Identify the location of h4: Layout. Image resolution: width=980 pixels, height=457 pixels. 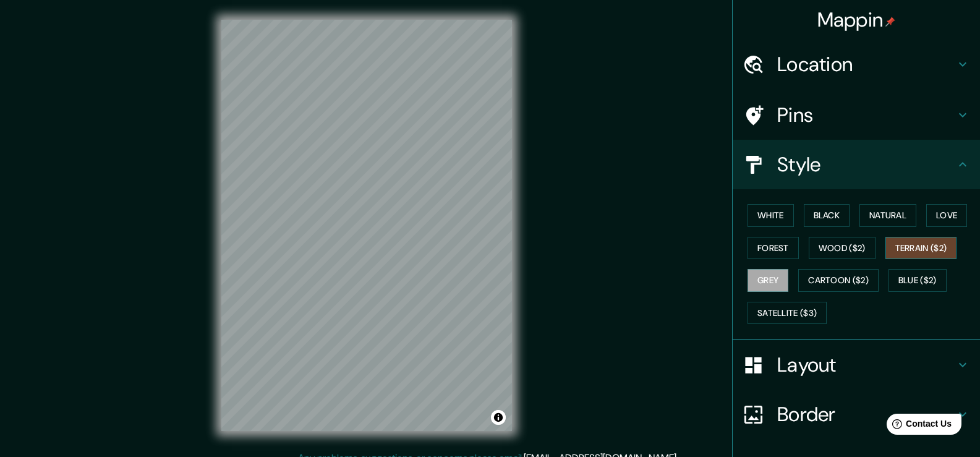
(866, 365).